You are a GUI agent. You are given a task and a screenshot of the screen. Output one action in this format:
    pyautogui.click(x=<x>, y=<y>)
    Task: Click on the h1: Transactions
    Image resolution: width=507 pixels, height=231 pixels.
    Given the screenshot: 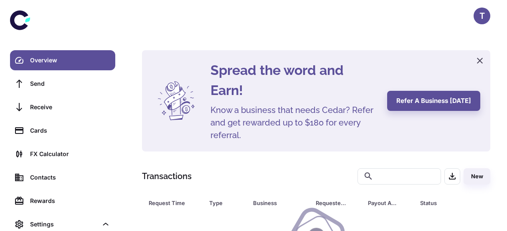 What is the action you would take?
    pyautogui.click(x=167, y=176)
    